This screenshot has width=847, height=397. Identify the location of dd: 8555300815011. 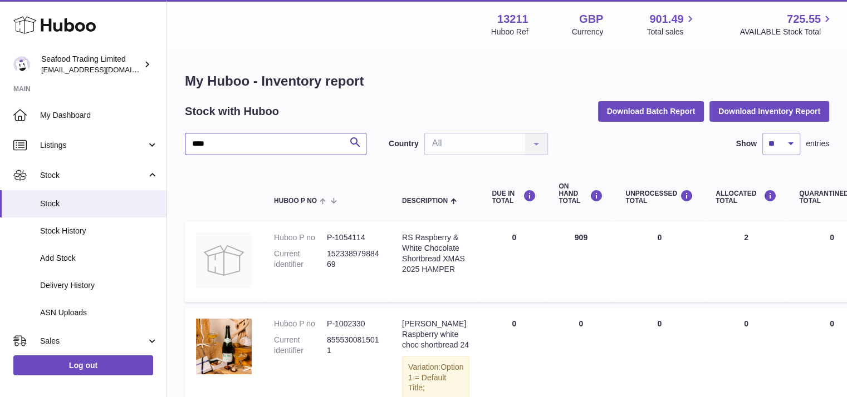
(353, 346).